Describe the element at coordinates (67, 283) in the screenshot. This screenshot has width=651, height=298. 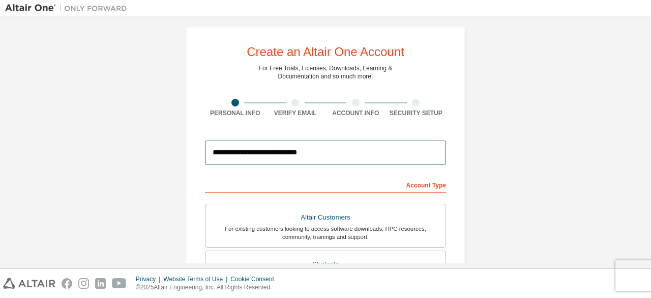
I see `img: facebook.svg` at that location.